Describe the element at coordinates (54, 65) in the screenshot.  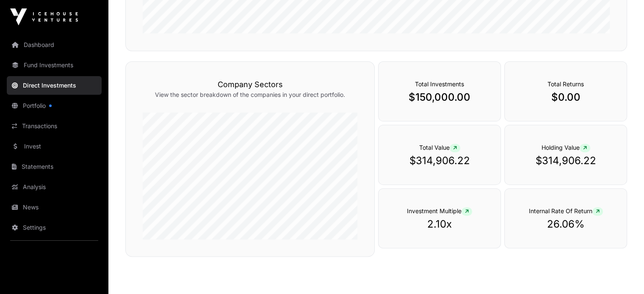
I see `a: Fund Investments` at that location.